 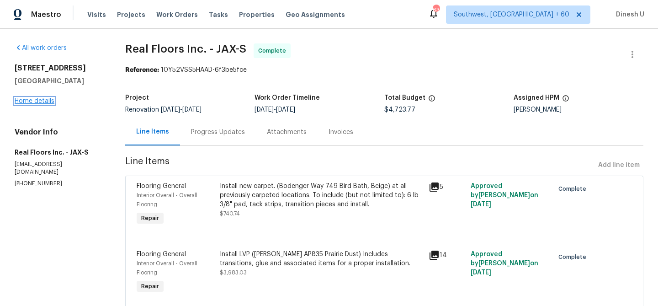 I want to click on span: Maestro, so click(x=46, y=15).